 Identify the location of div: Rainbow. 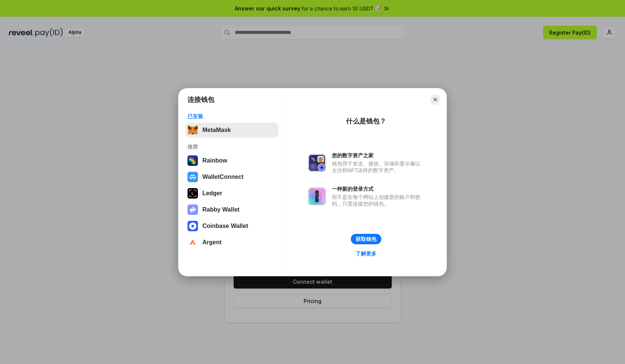
(215, 161).